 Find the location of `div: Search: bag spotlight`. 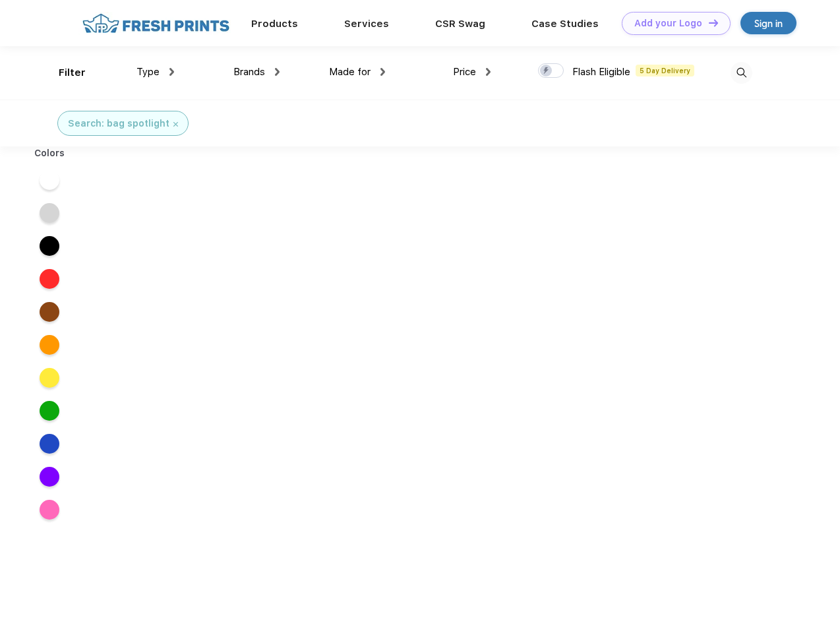

div: Search: bag spotlight is located at coordinates (119, 123).